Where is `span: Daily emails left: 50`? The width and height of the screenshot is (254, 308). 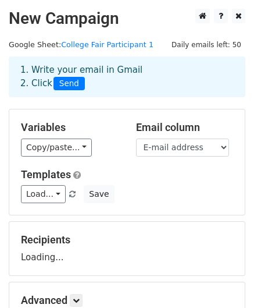
span: Daily emails left: 50 is located at coordinates (206, 45).